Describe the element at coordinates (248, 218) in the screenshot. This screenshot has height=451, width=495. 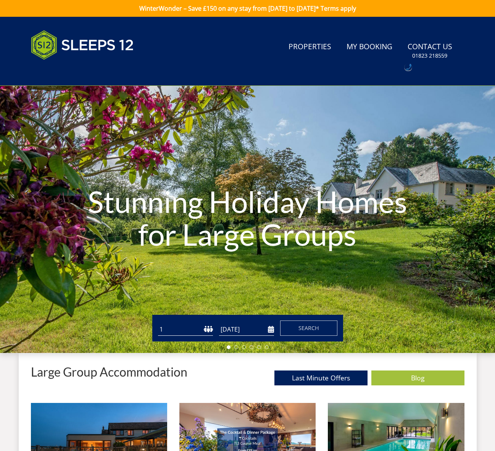
I see `h1: Stunning Holiday Homes for Large Groups` at that location.